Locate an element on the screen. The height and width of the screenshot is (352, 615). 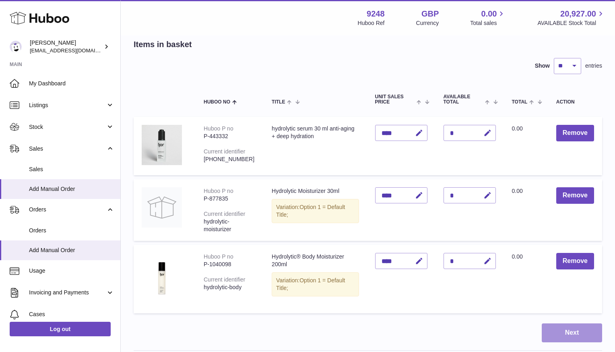
img: Hydrolytic® Body Moisturizer 200ml is located at coordinates (162, 278).